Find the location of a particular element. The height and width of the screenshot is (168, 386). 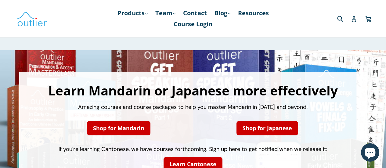

img: Outlier Linguistics is located at coordinates (32, 19).